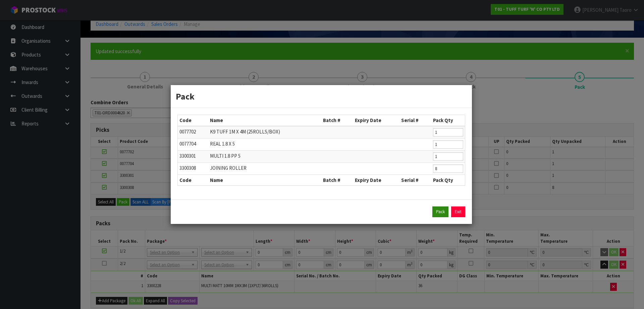 The image size is (644, 309). What do you see at coordinates (188, 167) in the screenshot?
I see `span: 3300308` at bounding box center [188, 167].